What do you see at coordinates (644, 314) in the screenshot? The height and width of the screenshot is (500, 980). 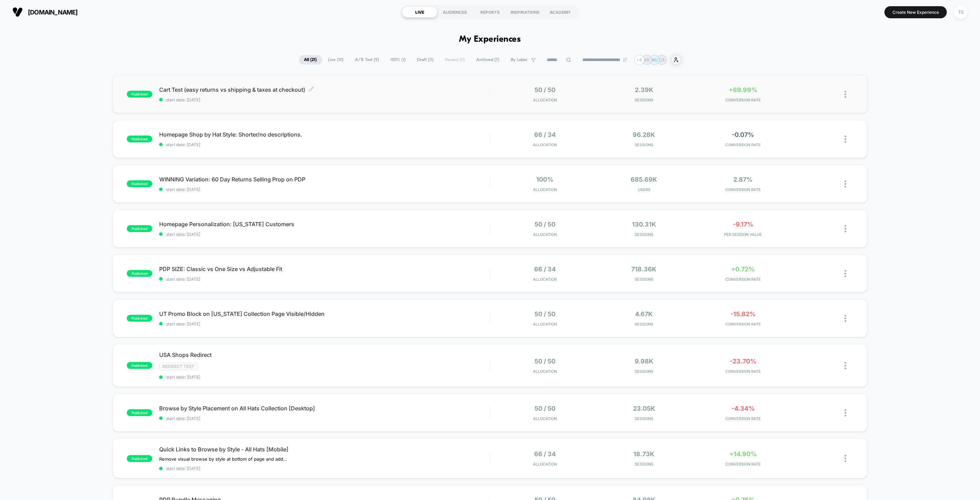 I see `span: 4.67k` at bounding box center [644, 314].